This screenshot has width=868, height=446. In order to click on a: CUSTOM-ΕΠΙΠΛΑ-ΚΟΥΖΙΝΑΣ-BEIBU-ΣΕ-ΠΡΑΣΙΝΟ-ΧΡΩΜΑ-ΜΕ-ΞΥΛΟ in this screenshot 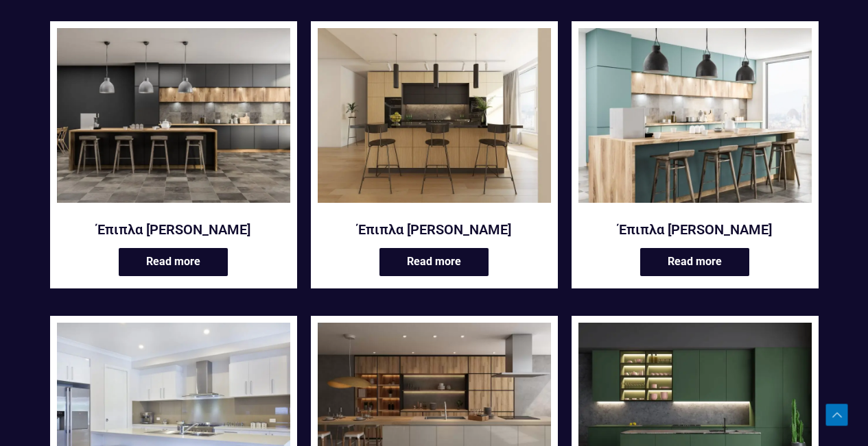, I will do `click(695, 120)`.